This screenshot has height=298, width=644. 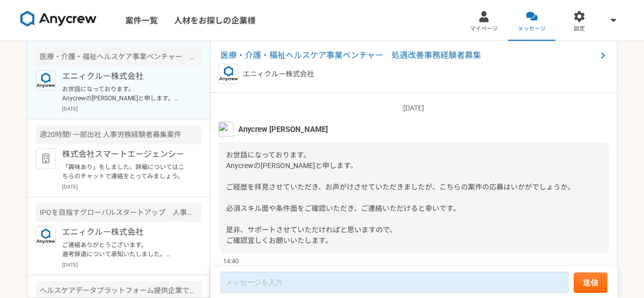 What do you see at coordinates (119, 56) in the screenshot?
I see `div: 医療・介護・福祉ヘルスケア事業ベンチャー 処遇改善事務経験者募集` at bounding box center [119, 56].